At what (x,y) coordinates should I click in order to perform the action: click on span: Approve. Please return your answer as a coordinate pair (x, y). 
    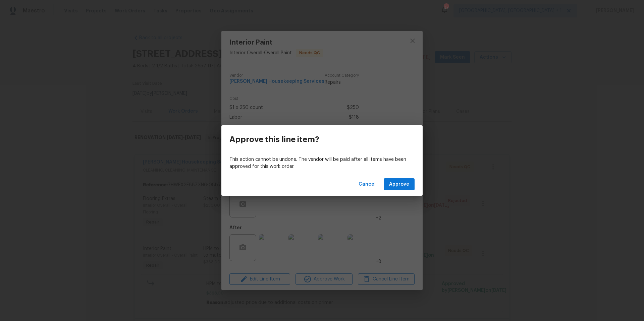
    Looking at the image, I should click on (399, 184).